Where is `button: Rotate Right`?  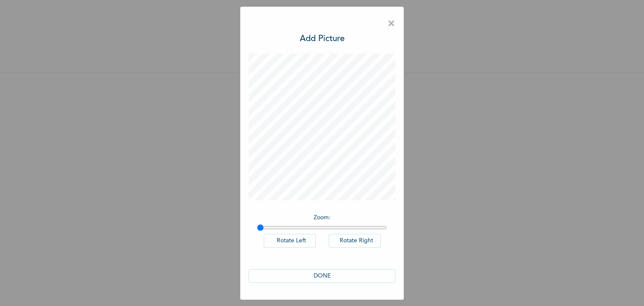 button: Rotate Right is located at coordinates (355, 240).